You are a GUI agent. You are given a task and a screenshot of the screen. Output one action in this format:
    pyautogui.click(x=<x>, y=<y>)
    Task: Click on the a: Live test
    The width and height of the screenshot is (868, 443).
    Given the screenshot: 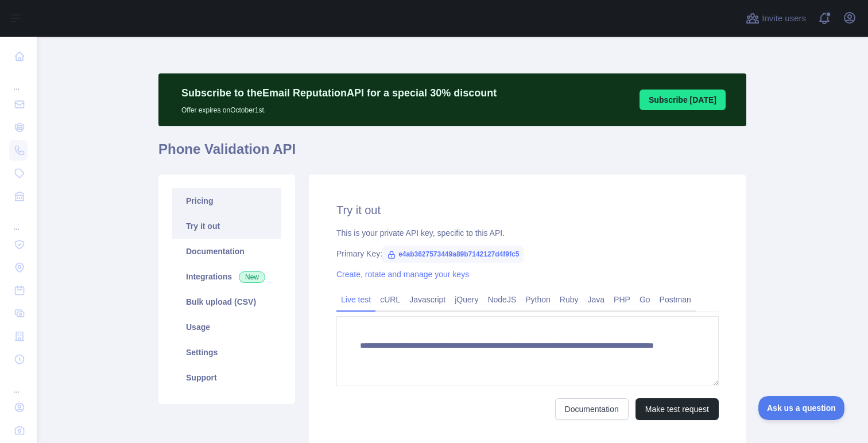 What is the action you would take?
    pyautogui.click(x=356, y=299)
    